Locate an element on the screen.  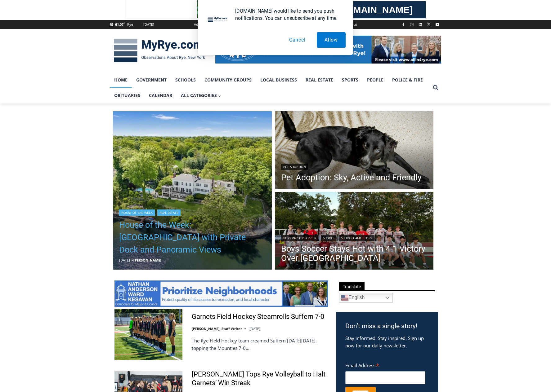
img: [PHOTO; Sky. Contributed.] is located at coordinates (354, 151).